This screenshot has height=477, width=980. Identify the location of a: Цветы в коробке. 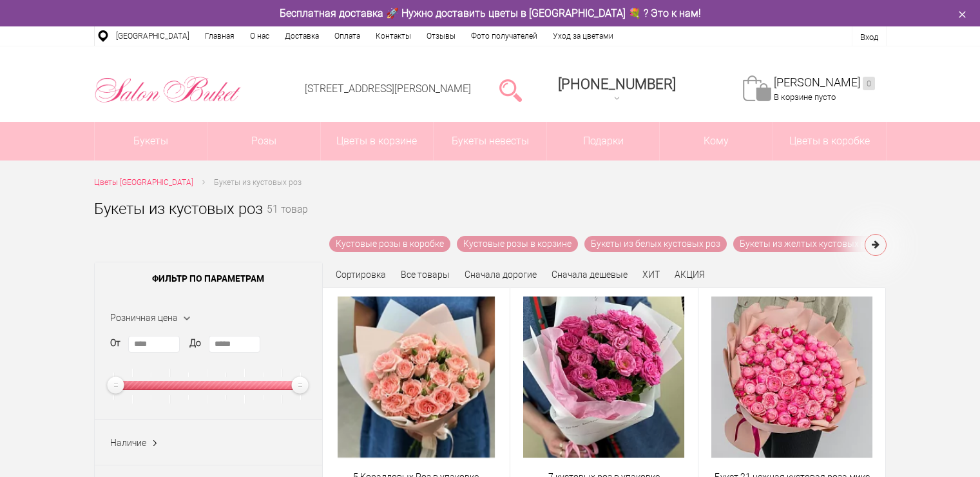
(829, 141).